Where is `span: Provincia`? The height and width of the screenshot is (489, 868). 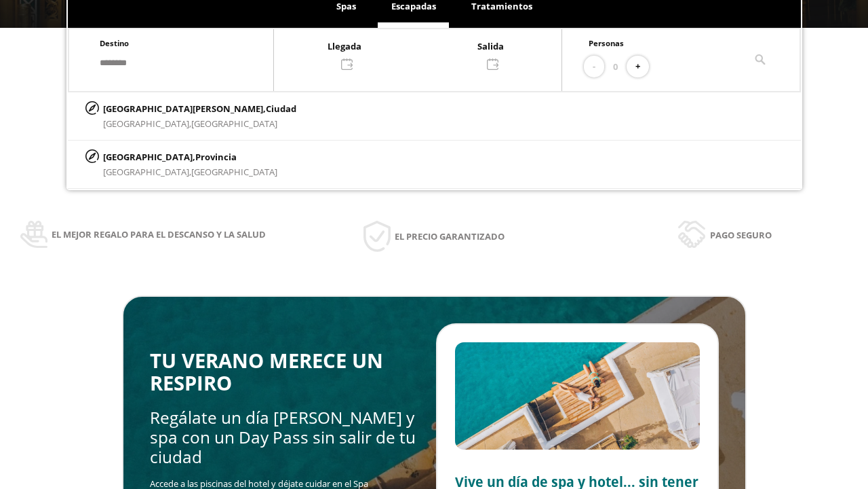
span: Provincia is located at coordinates (215, 156).